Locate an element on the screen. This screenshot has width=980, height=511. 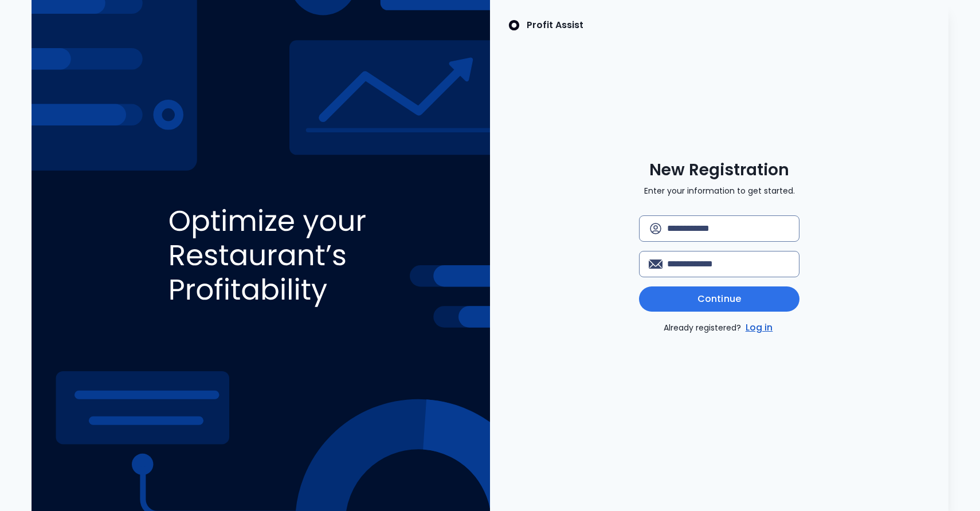
span: Continue is located at coordinates (719, 299).